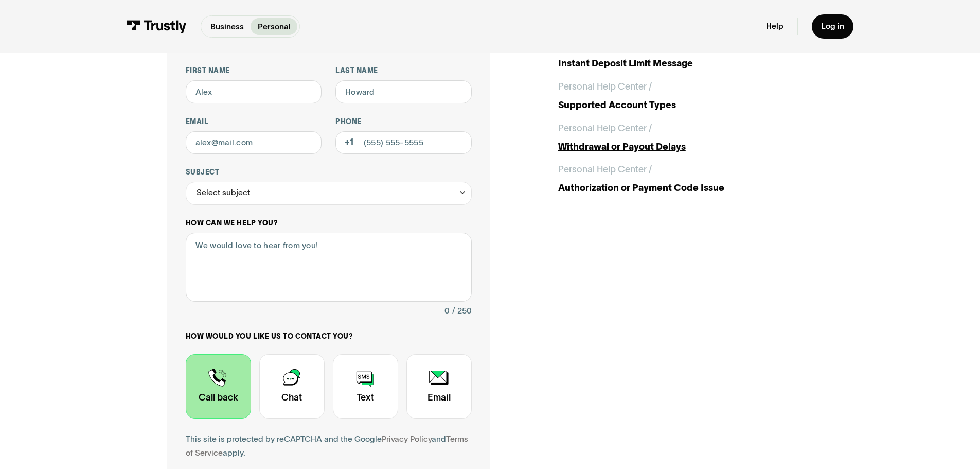 Image resolution: width=980 pixels, height=469 pixels. I want to click on a: Personal Help Center /Authorization or Payment Code Issue, so click(686, 179).